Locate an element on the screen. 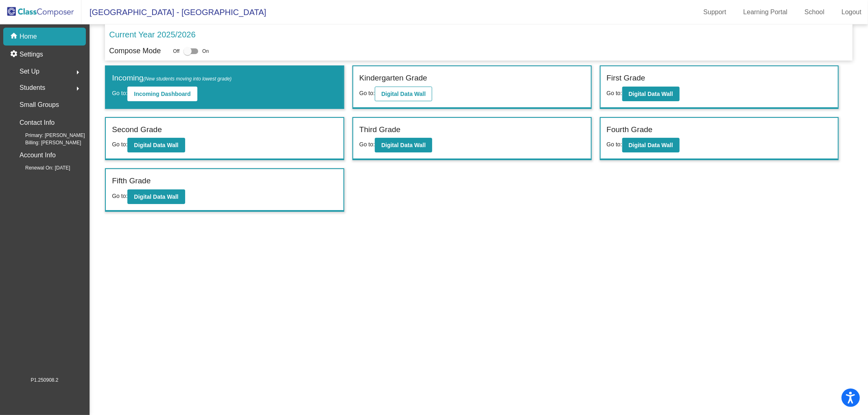 Image resolution: width=868 pixels, height=415 pixels. button: Incoming Dashboard is located at coordinates (162, 94).